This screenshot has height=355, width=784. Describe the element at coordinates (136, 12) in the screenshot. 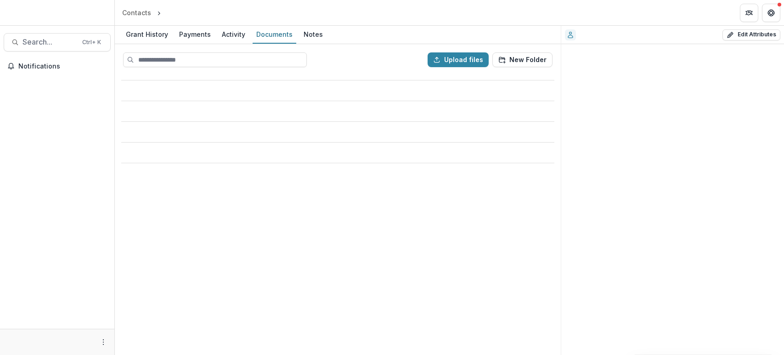

I see `div: Contacts` at that location.